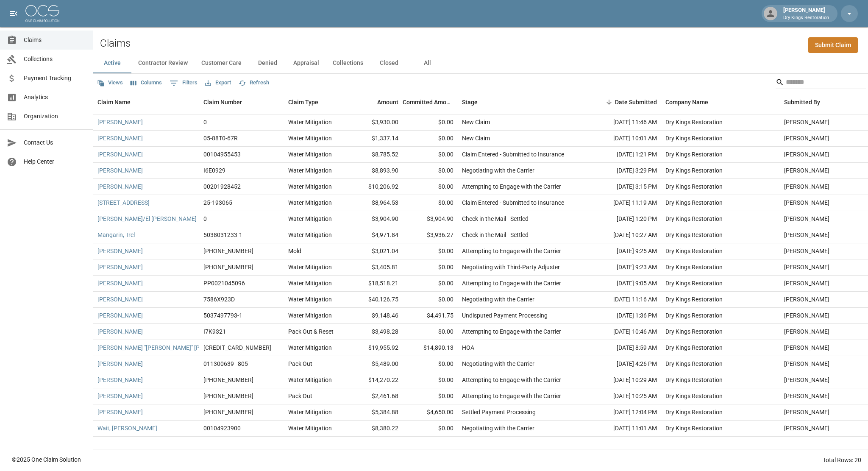 The image size is (868, 471). Describe the element at coordinates (476, 138) in the screenshot. I see `div: New Claim` at that location.